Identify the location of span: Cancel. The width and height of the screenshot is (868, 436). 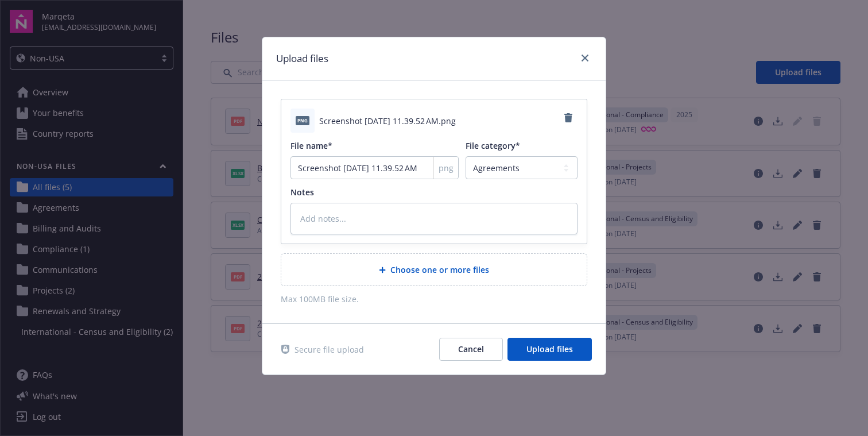
(470, 349).